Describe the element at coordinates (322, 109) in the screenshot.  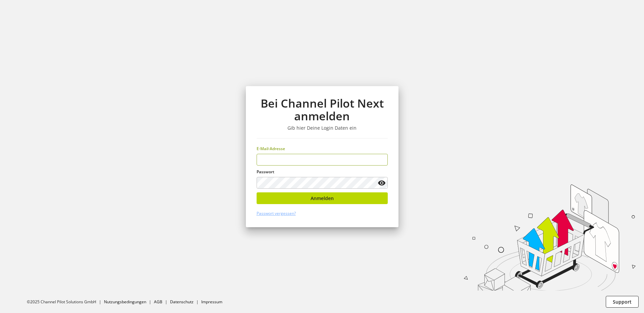
I see `h1: Bei Channel Pilot Next anmelden` at that location.